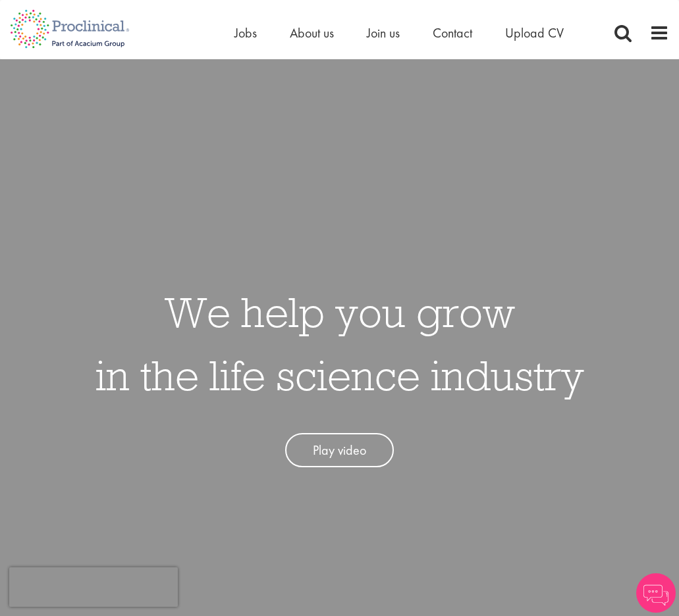  Describe the element at coordinates (534, 33) in the screenshot. I see `a: Upload CV` at that location.